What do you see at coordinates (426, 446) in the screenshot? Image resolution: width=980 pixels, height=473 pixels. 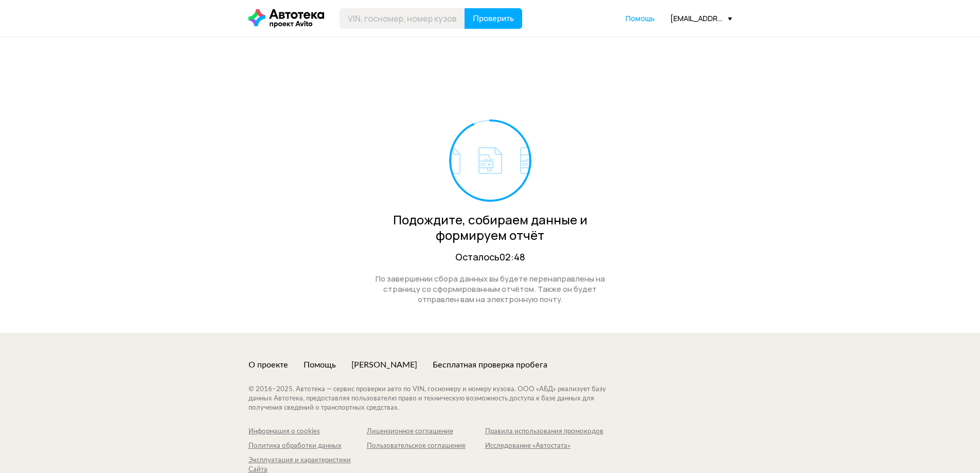 I see `a: Пользовательское соглашение` at bounding box center [426, 446].